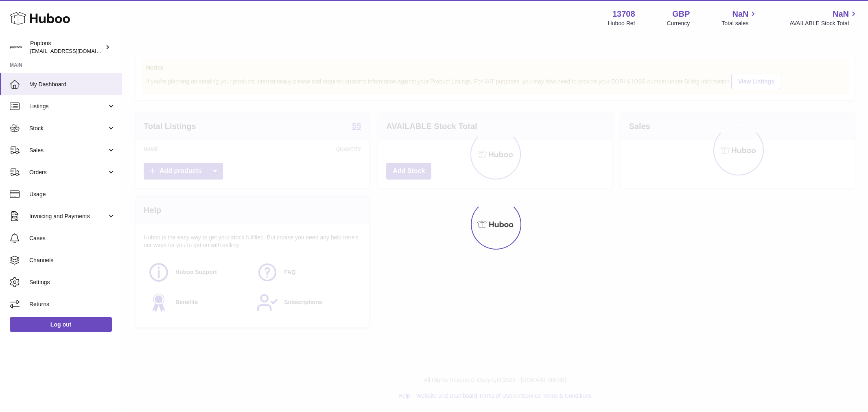 The height and width of the screenshot is (412, 868). I want to click on span: Orders, so click(68, 173).